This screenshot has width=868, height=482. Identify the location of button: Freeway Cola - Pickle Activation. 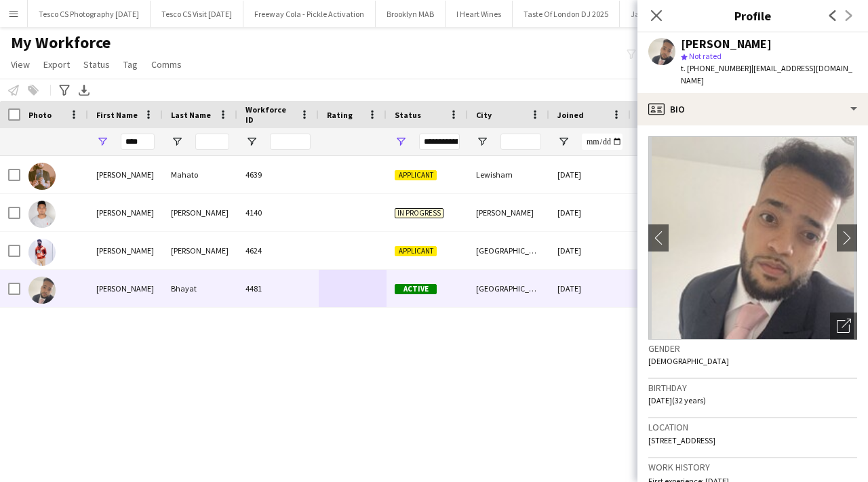
(309, 14).